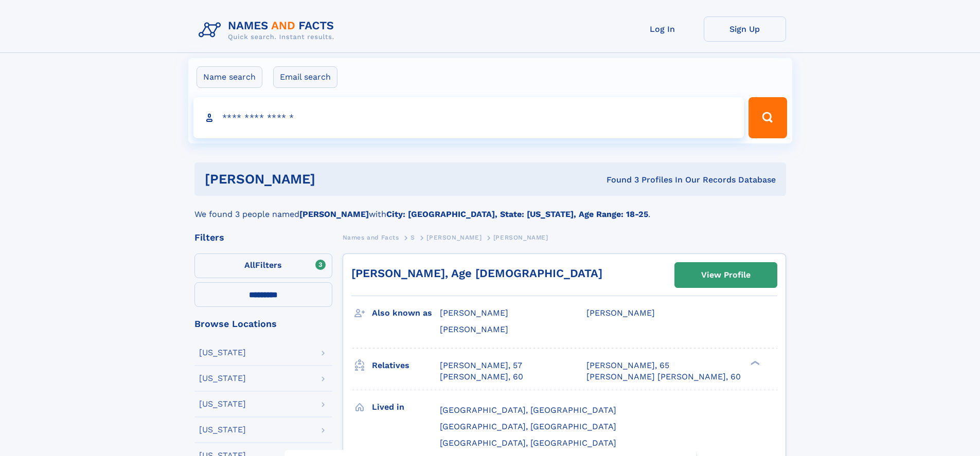  What do you see at coordinates (618, 180) in the screenshot?
I see `div: Found 3 Profiles In Our Records Database` at bounding box center [618, 180].